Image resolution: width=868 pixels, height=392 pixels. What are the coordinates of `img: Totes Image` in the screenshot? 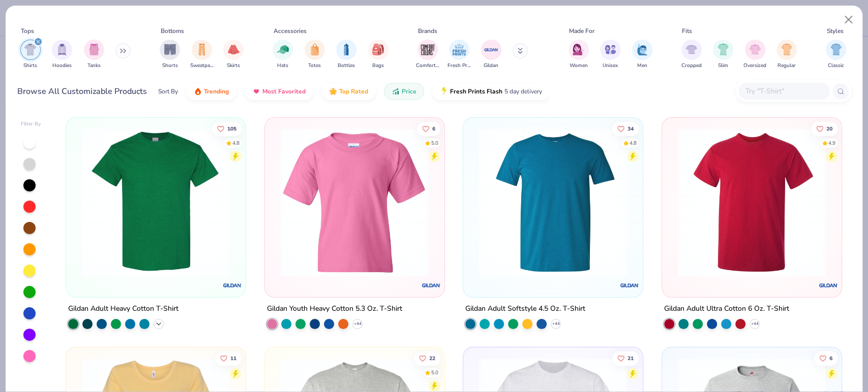 It's located at (315, 49).